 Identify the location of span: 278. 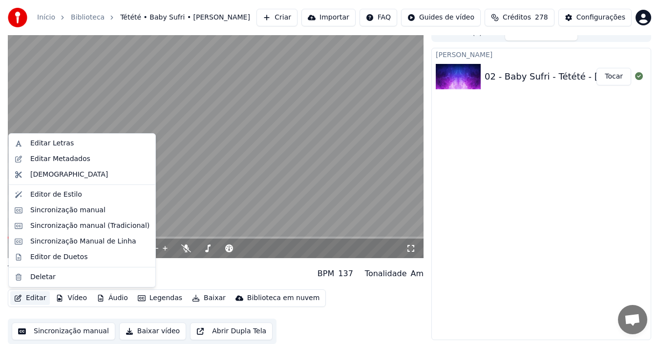
(541, 18).